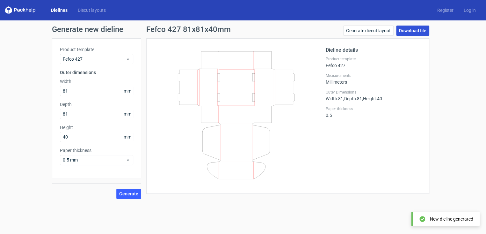 The width and height of the screenshot is (486, 234). What do you see at coordinates (97, 104) in the screenshot?
I see `label: Depth` at bounding box center [97, 104].